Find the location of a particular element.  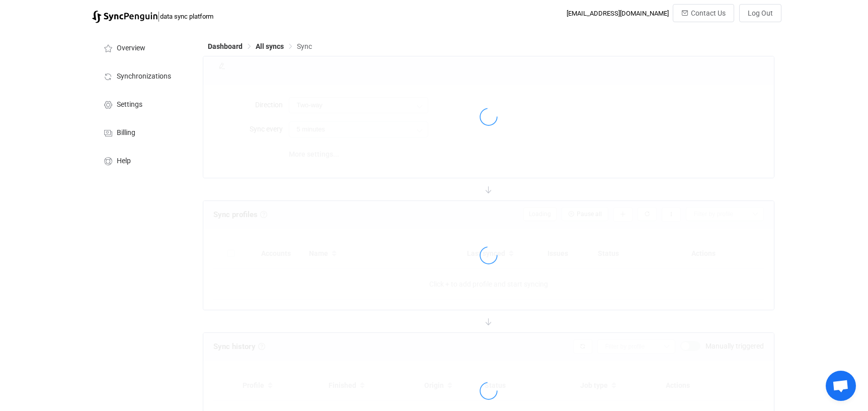

button: Log Out is located at coordinates (760, 13).